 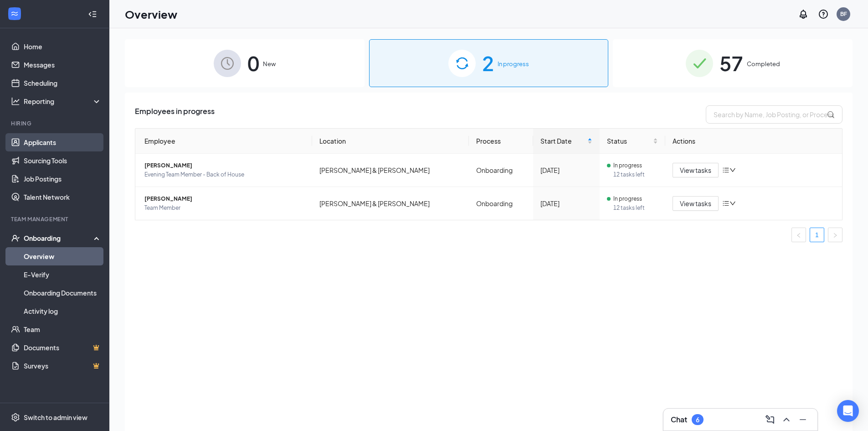 I want to click on a: Job Postings, so click(x=63, y=179).